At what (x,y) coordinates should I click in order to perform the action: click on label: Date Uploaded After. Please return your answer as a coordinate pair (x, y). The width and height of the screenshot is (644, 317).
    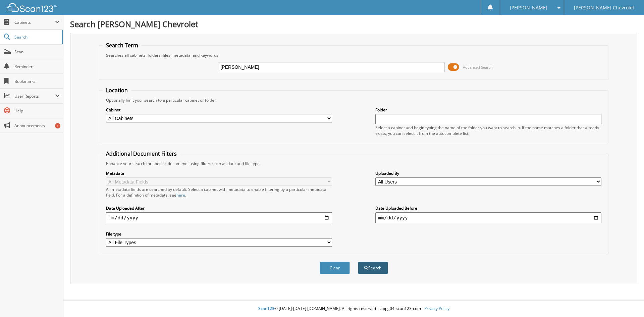
    Looking at the image, I should click on (219, 208).